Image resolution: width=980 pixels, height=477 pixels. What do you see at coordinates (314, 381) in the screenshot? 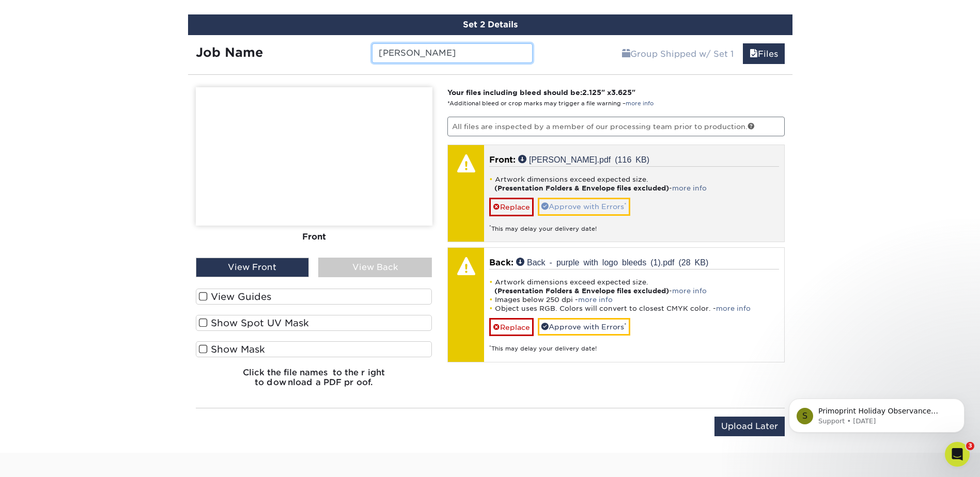
I see `h6: Click the file names to the right to download a PDF proof.` at bounding box center [314, 381].